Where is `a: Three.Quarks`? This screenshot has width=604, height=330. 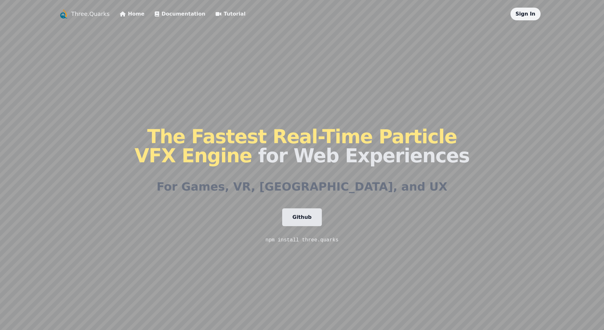 a: Three.Quarks is located at coordinates (90, 14).